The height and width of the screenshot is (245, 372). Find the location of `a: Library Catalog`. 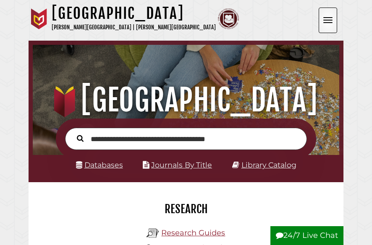

a: Library Catalog is located at coordinates (268, 165).